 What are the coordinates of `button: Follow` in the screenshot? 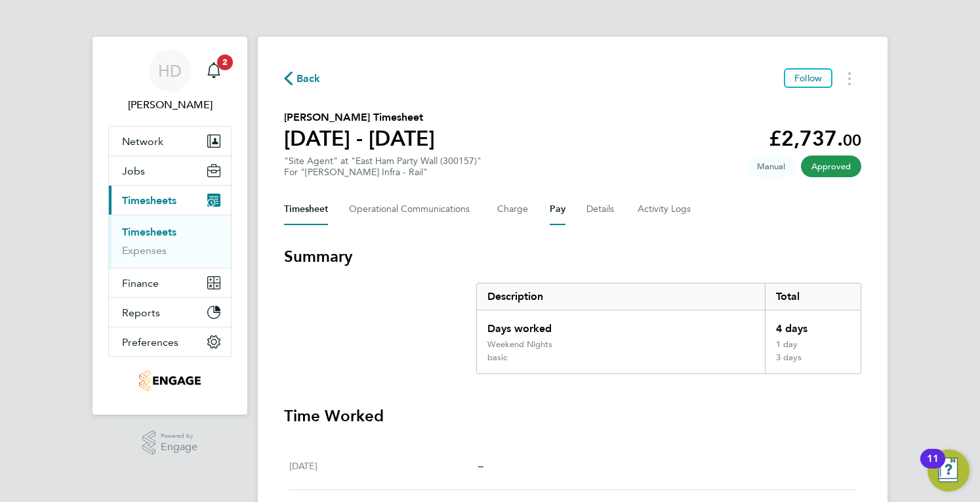 It's located at (808, 78).